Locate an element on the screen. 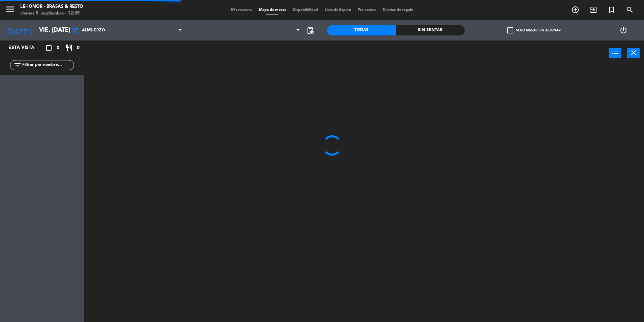 Image resolution: width=644 pixels, height=322 pixels. span: check_box_outline_blank is located at coordinates (510, 31).